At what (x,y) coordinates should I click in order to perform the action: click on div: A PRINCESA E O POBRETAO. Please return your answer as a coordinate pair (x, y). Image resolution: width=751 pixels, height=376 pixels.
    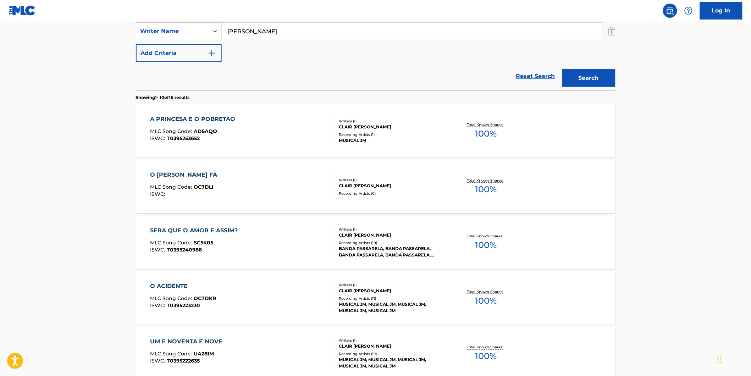
    Looking at the image, I should click on (194, 119).